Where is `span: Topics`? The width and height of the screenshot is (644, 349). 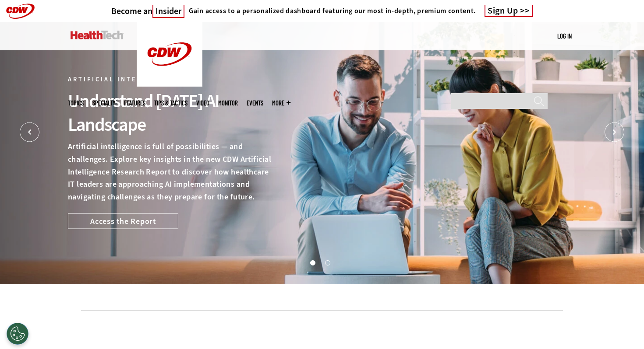
span: Topics is located at coordinates (75, 103).